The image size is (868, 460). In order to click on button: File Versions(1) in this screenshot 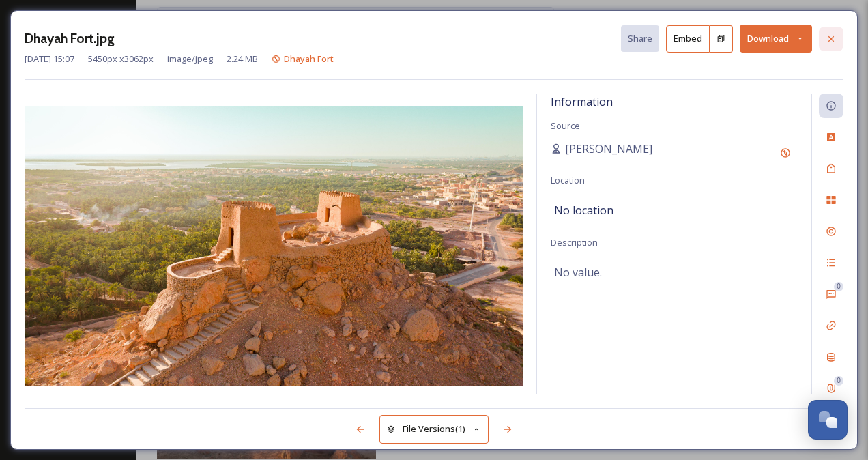, I will do `click(434, 428)`.